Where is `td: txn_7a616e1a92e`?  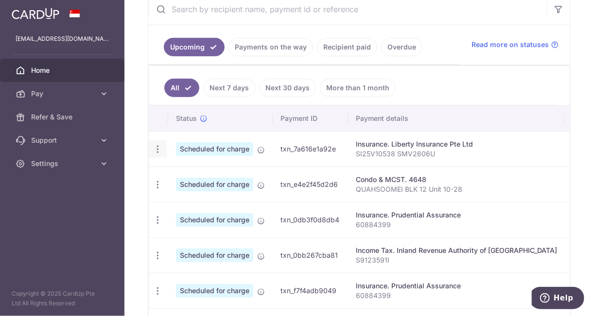 td: txn_7a616e1a92e is located at coordinates (310, 149).